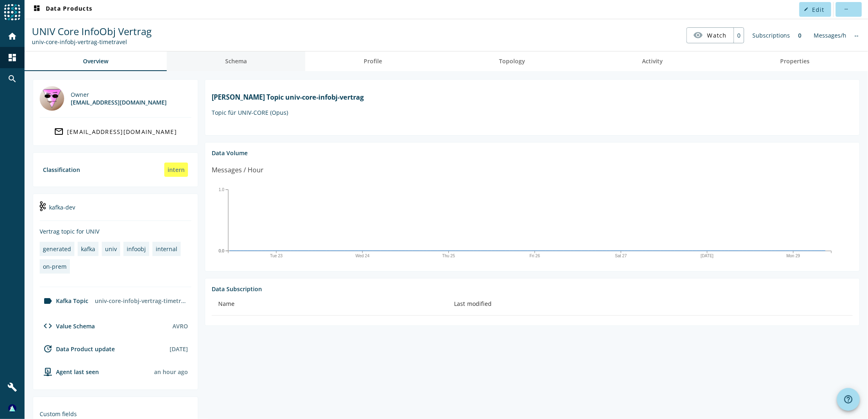  What do you see at coordinates (12, 387) in the screenshot?
I see `mat-icon: build` at bounding box center [12, 387].